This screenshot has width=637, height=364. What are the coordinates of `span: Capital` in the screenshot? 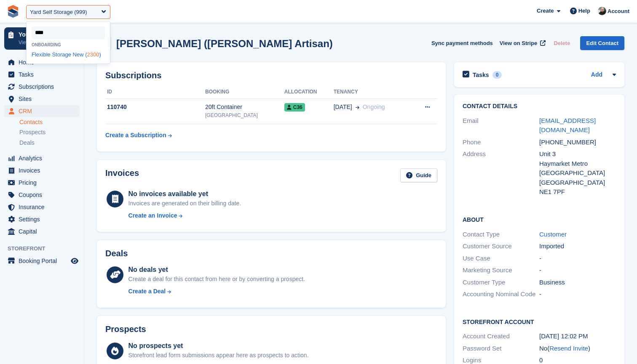 It's located at (44, 231).